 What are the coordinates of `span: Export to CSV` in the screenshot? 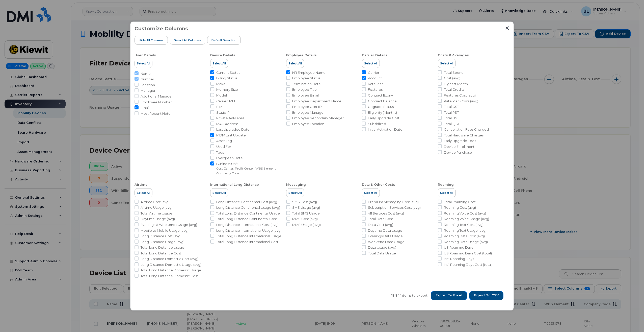 It's located at (486, 296).